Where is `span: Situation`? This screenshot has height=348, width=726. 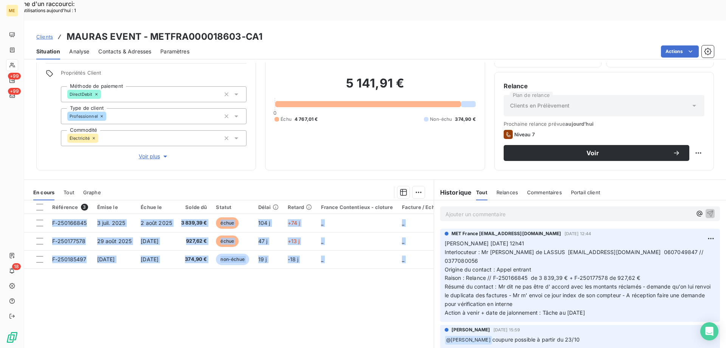 span: Situation is located at coordinates (48, 51).